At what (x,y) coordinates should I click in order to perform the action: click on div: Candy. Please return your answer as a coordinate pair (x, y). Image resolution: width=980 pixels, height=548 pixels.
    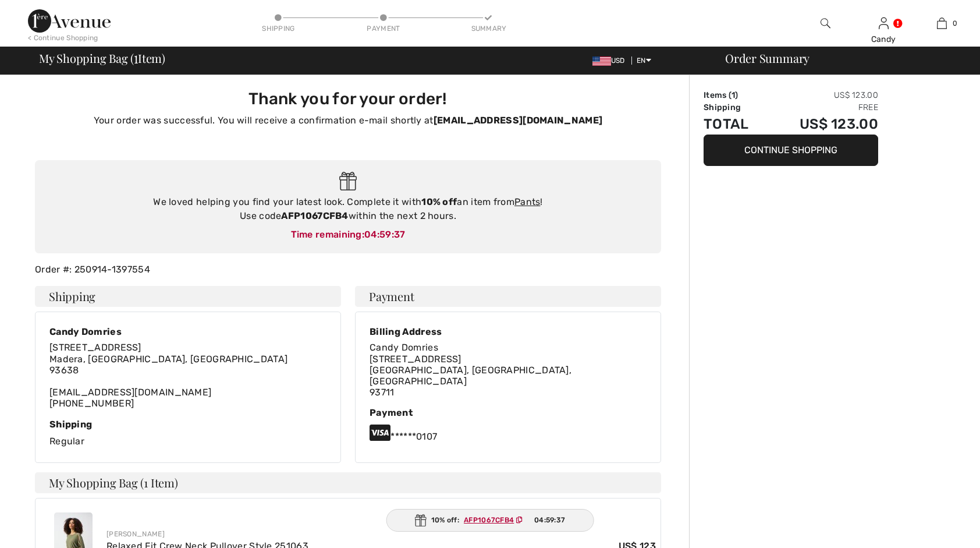
    Looking at the image, I should click on (883, 39).